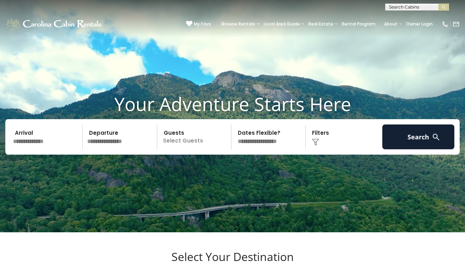  I want to click on h1: Your Adventure Starts Here, so click(233, 104).